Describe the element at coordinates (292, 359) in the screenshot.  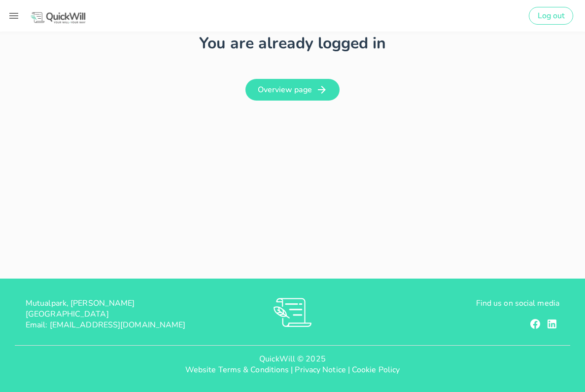
I see `p: QuickWill © 2025` at that location.